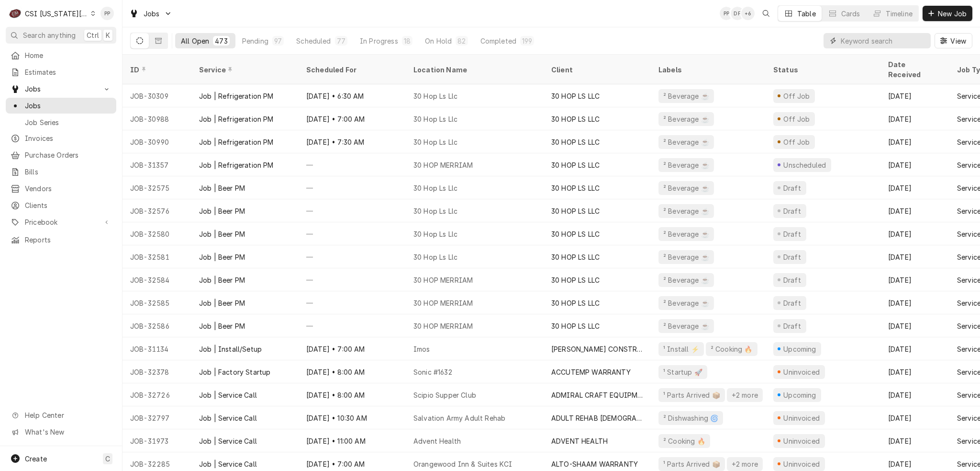  I want to click on div: ¹ Parts Arrived 📦, so click(691, 463).